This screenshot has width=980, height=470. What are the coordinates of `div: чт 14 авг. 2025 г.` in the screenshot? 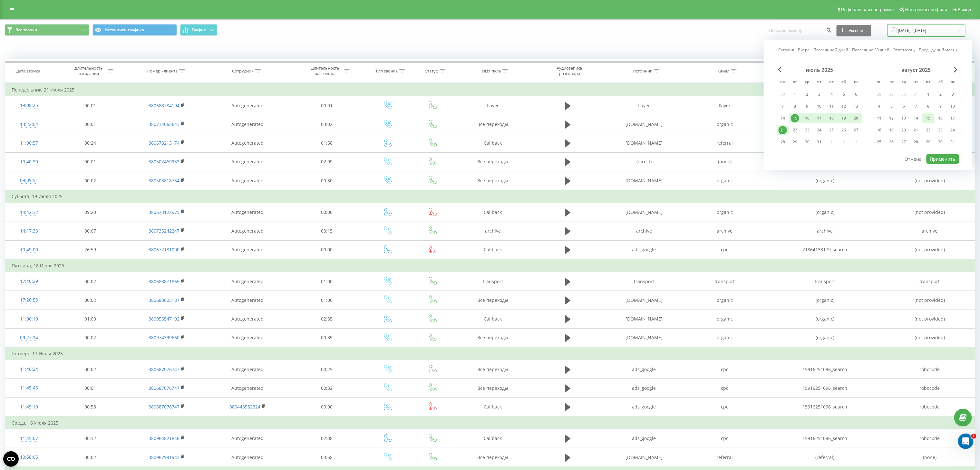 It's located at (917, 118).